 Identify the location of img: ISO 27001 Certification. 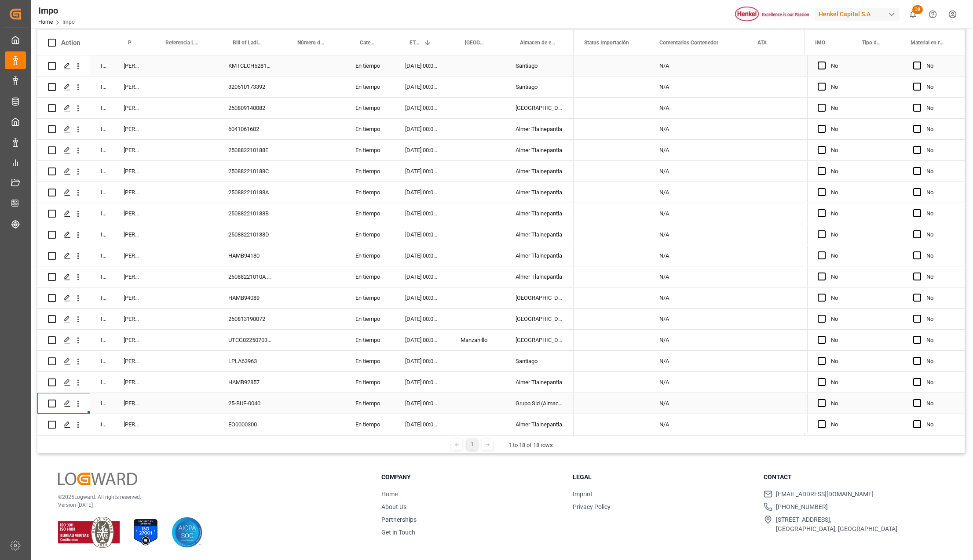
(146, 533).